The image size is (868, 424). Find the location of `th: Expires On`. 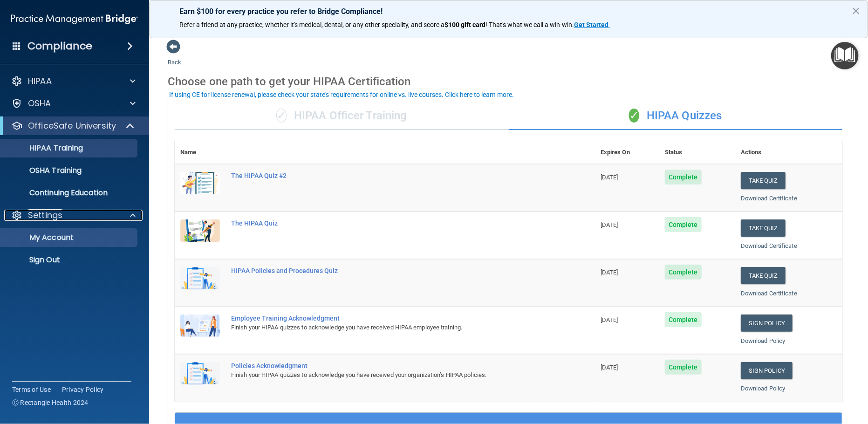

th: Expires On is located at coordinates (628, 152).